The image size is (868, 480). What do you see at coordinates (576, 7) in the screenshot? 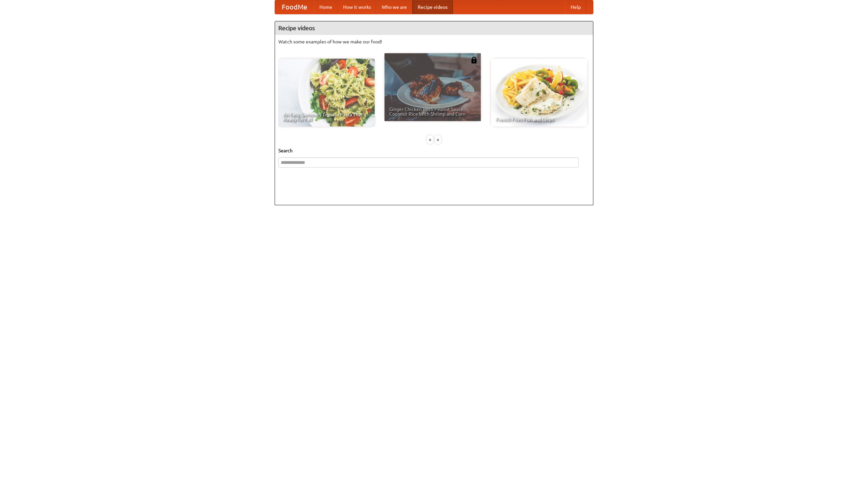
I see `a: Help` at bounding box center [576, 7].